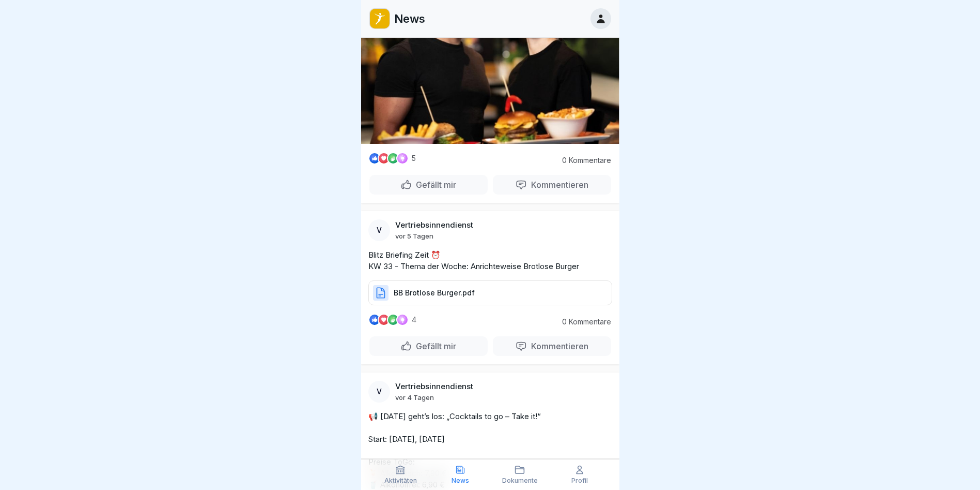 The width and height of the screenshot is (980, 490). What do you see at coordinates (380, 19) in the screenshot?
I see `img: oo2rwhh5g6mqyfqxhtbddxvd.png` at bounding box center [380, 19].